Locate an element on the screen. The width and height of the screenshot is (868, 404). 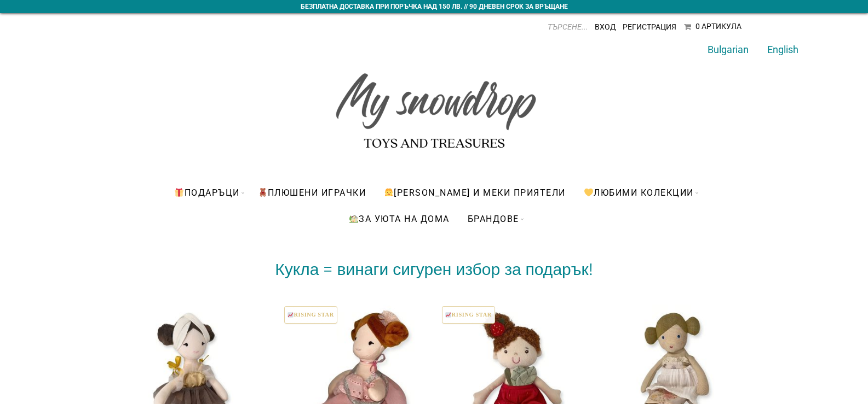
img: My snowdrop is located at coordinates (434, 106).